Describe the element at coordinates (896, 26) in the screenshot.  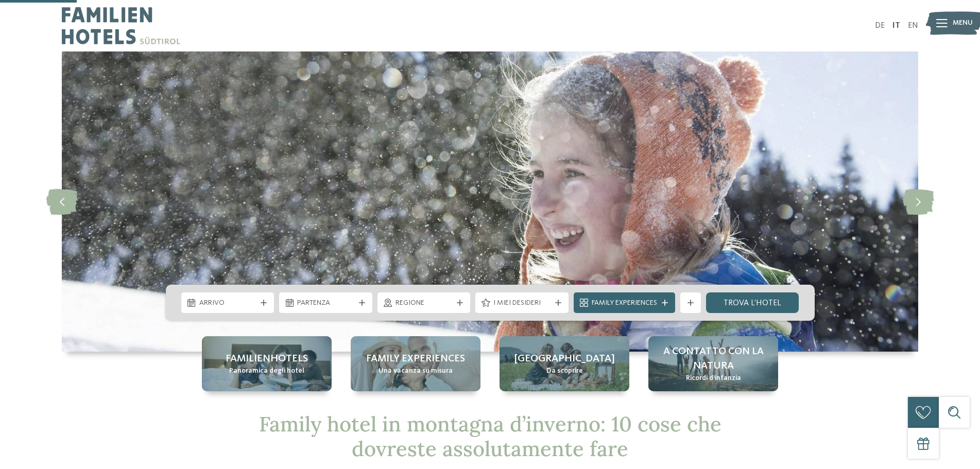
I see `a: IT` at that location.